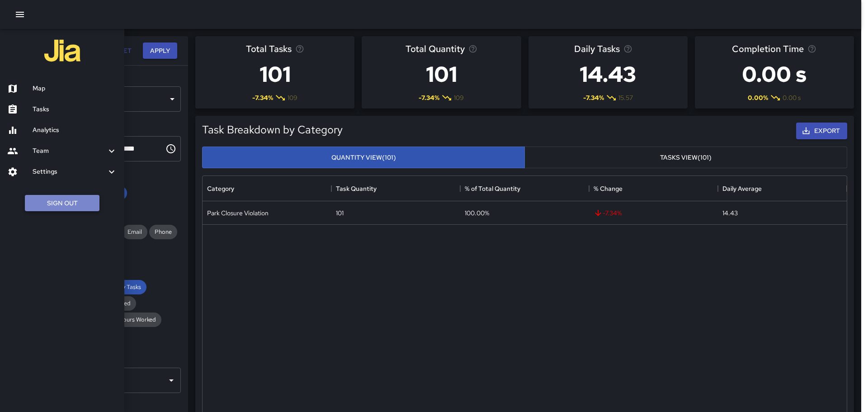 This screenshot has width=868, height=412. What do you see at coordinates (75, 88) in the screenshot?
I see `h6: Map` at bounding box center [75, 88].